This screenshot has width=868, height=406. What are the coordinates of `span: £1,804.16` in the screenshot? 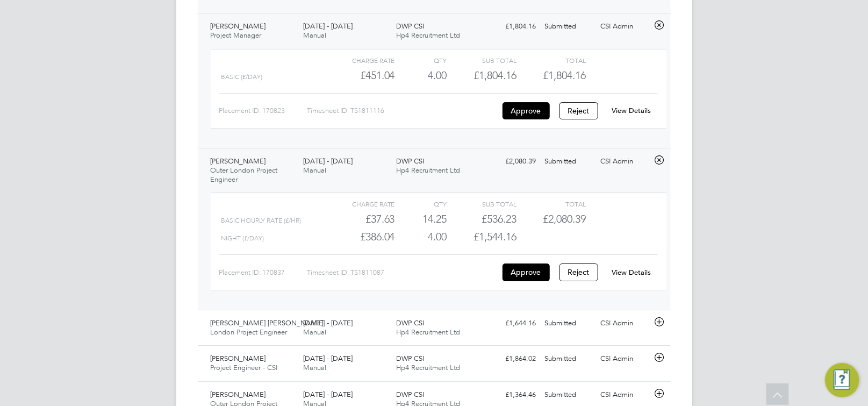 It's located at (565, 76).